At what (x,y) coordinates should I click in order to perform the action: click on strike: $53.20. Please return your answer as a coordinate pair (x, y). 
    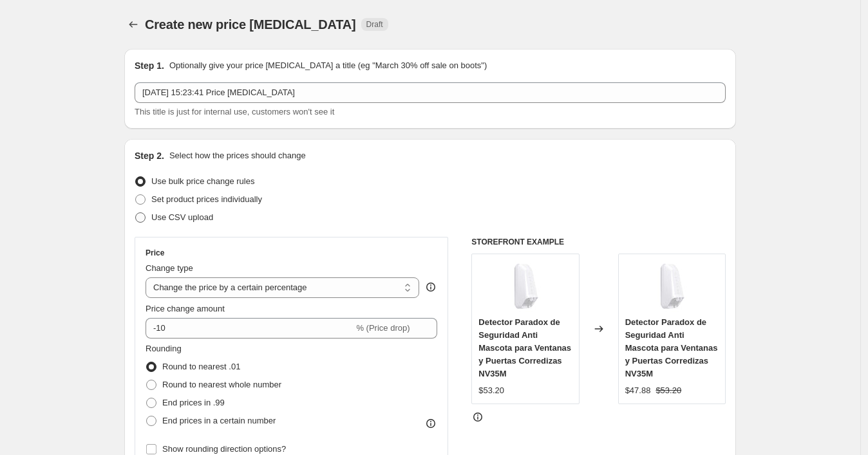
    Looking at the image, I should click on (668, 391).